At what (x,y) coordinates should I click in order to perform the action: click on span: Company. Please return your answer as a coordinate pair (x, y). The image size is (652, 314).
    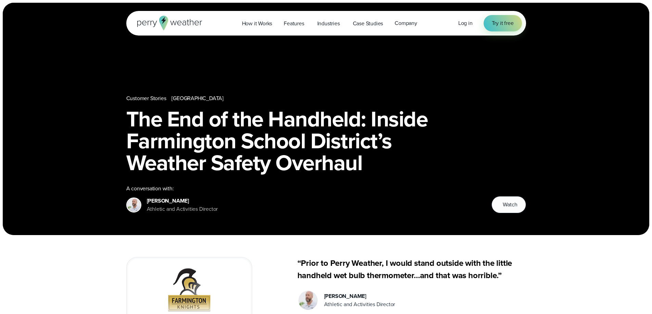
    Looking at the image, I should click on (406, 23).